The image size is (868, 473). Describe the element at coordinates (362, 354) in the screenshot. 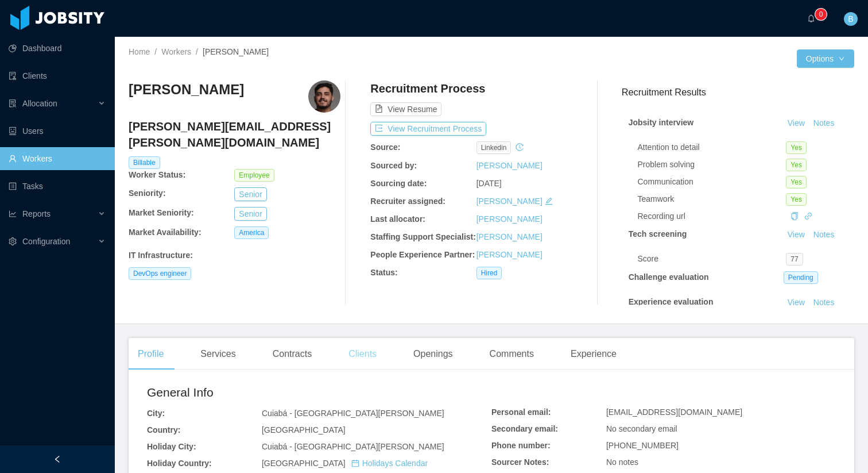

I see `div: Clients` at that location.